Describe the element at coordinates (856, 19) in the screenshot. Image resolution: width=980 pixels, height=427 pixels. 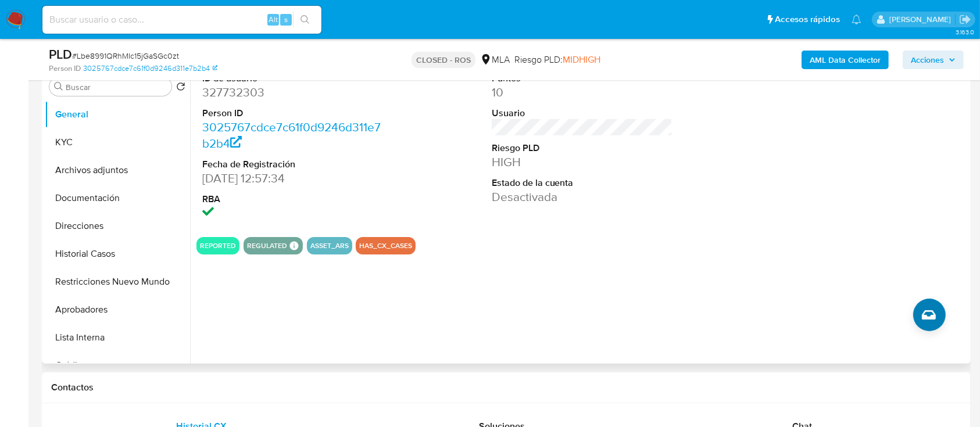
I see `a: Notificaciones` at that location.